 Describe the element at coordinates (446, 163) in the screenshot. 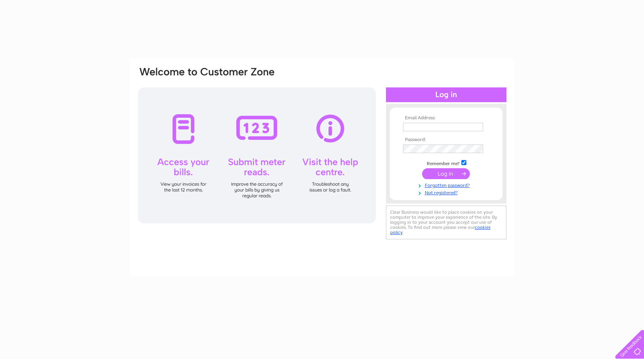

I see `td: Remember me?` at that location.